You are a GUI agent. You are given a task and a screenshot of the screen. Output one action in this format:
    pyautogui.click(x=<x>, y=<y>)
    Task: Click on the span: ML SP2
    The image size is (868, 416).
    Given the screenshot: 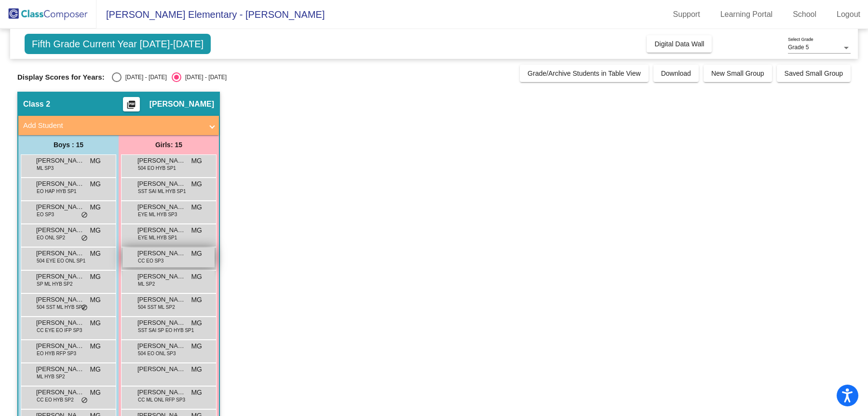 What is the action you would take?
    pyautogui.click(x=147, y=284)
    